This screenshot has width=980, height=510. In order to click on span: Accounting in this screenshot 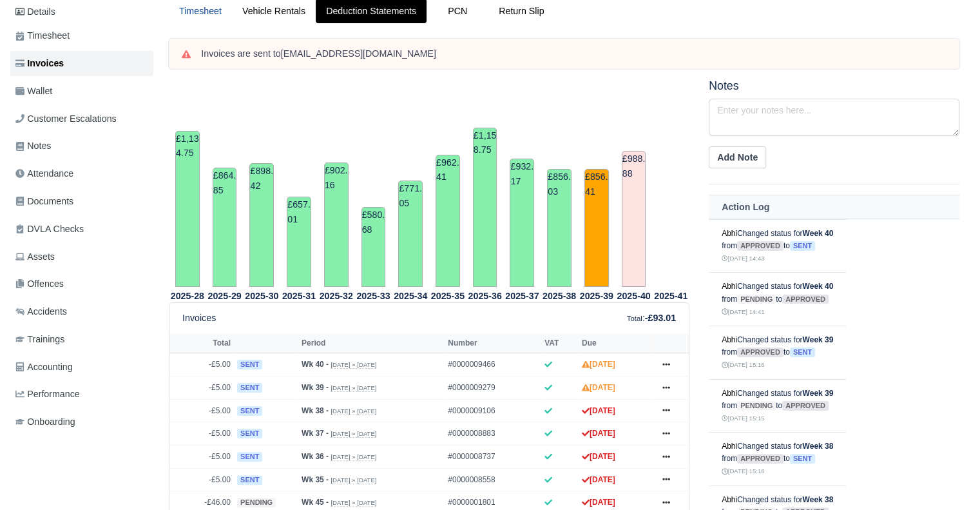, I will do `click(43, 367)`.